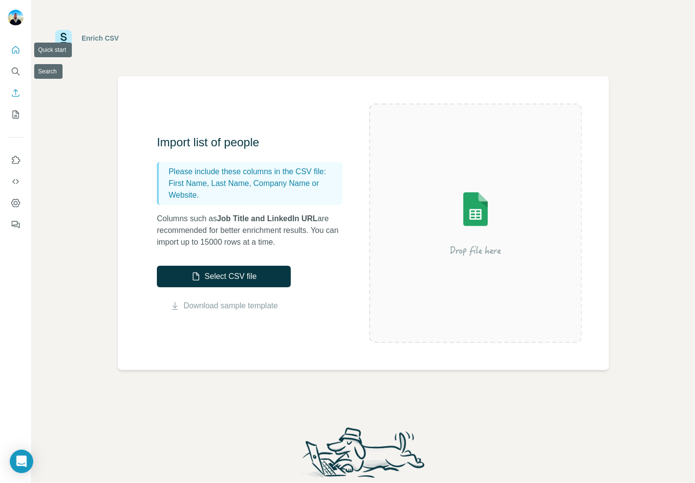 The width and height of the screenshot is (695, 483). I want to click on button: Dashboard, so click(16, 203).